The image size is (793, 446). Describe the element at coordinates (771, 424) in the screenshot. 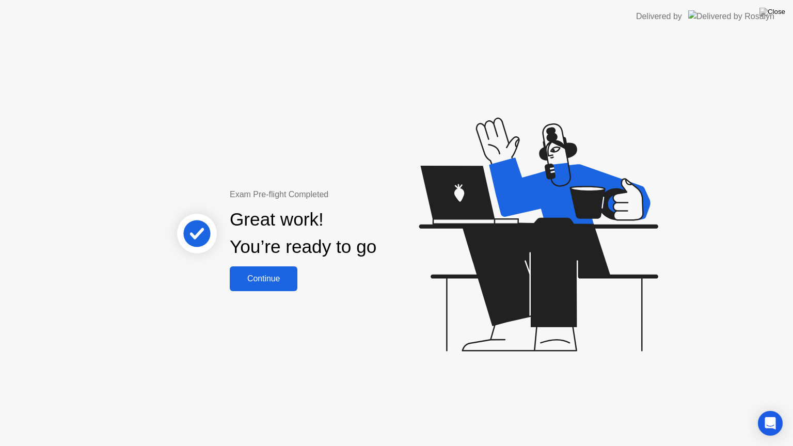

I see `div: Open Intercom Messenger` at that location.